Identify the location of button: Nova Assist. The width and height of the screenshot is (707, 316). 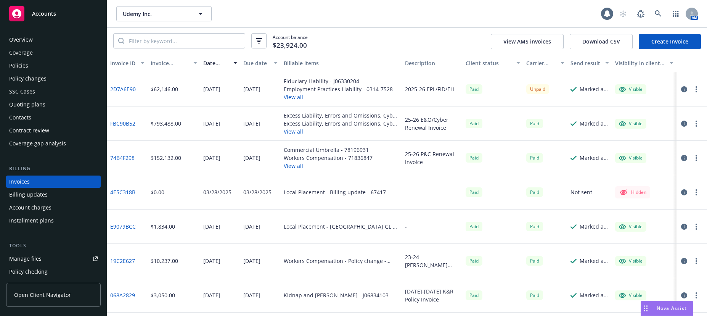
(667, 308).